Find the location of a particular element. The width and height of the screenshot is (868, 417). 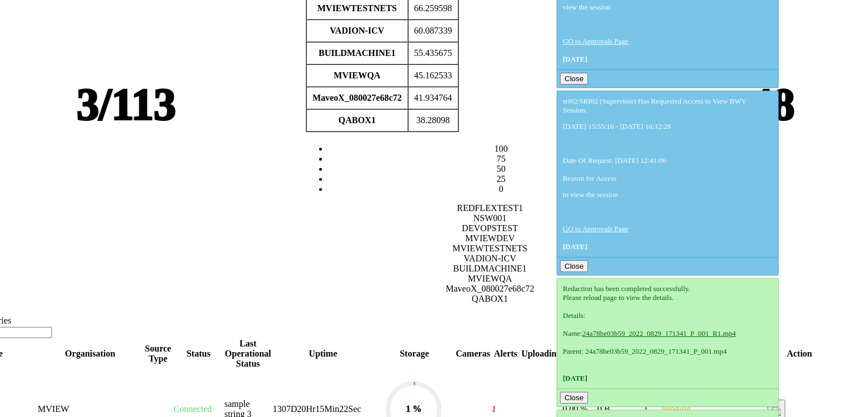

span: 22 is located at coordinates (344, 409).